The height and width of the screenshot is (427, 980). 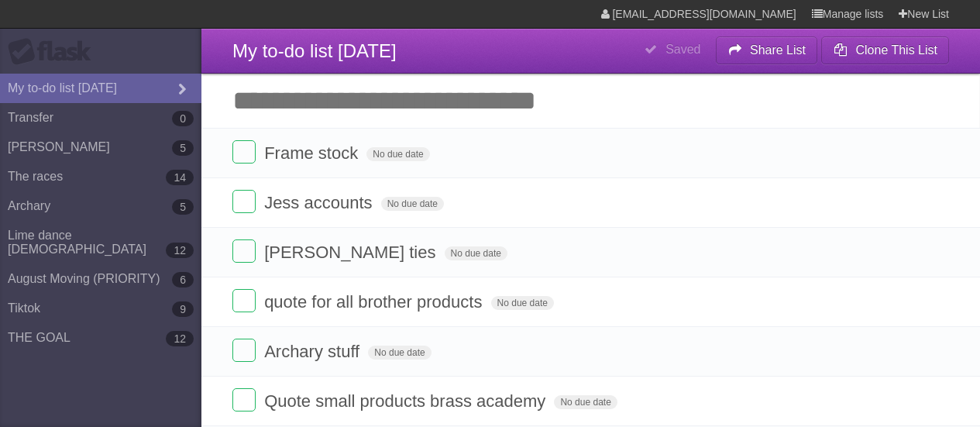 I want to click on span: Quote small products brass academy, so click(x=407, y=400).